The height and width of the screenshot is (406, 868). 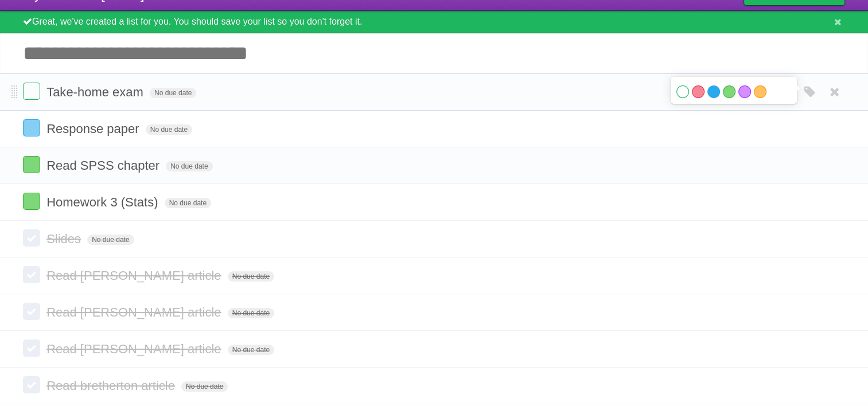 I want to click on span: Read SPSS chapter, so click(x=105, y=165).